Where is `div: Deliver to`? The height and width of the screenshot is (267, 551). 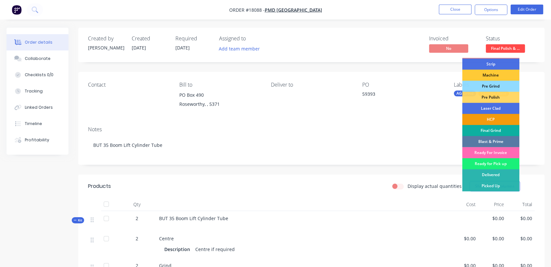 div: Deliver to is located at coordinates (311, 85).